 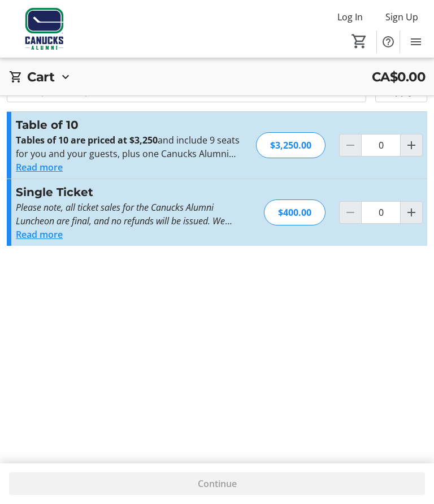 What do you see at coordinates (129, 125) in the screenshot?
I see `h3: Table of 10` at bounding box center [129, 125].